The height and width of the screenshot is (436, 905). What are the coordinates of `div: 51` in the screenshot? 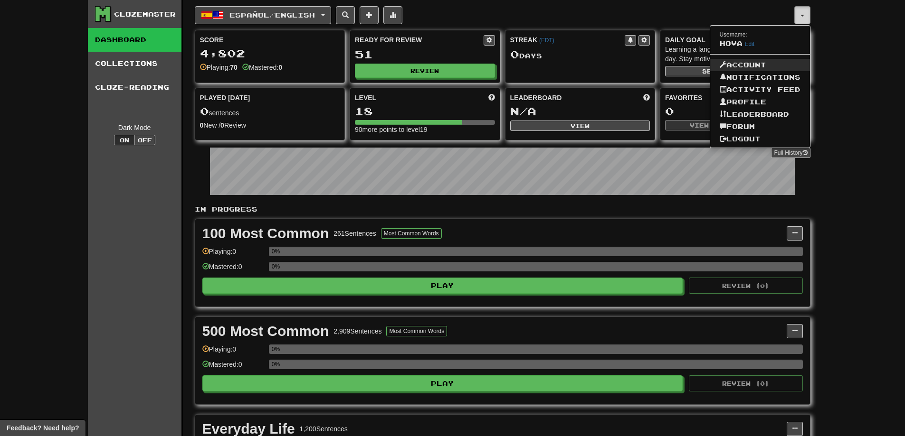 It's located at (425, 54).